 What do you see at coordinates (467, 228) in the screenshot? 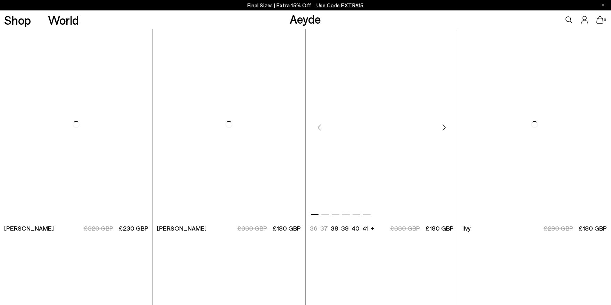
I see `span: Ilvy` at bounding box center [467, 228].